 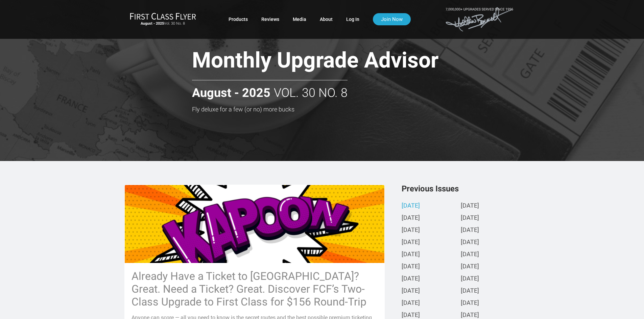 What do you see at coordinates (392, 19) in the screenshot?
I see `a: Join Now` at bounding box center [392, 19].